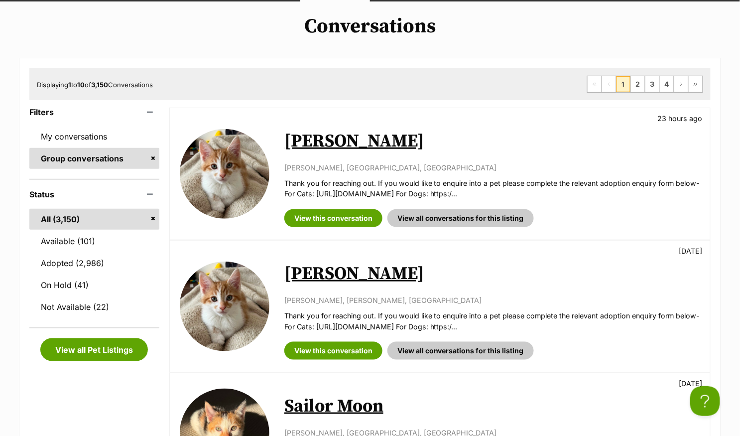 Image resolution: width=740 pixels, height=436 pixels. What do you see at coordinates (100, 85) in the screenshot?
I see `strong: 3,150` at bounding box center [100, 85].